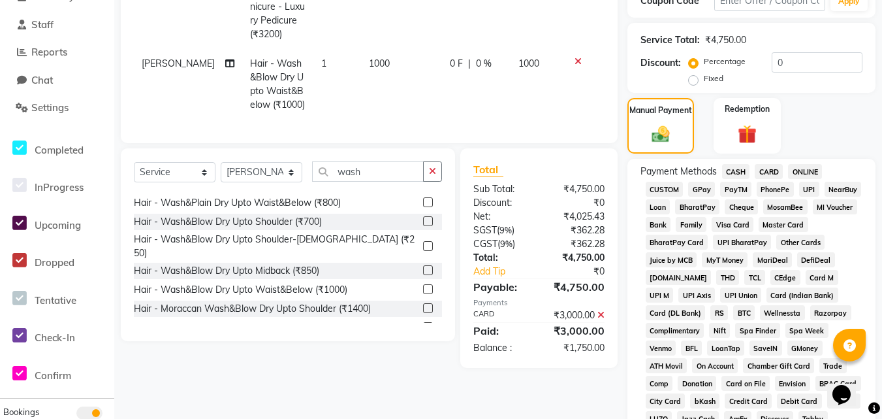 This screenshot has height=419, width=882. I want to click on span: Card (Indian Bank), so click(803, 295).